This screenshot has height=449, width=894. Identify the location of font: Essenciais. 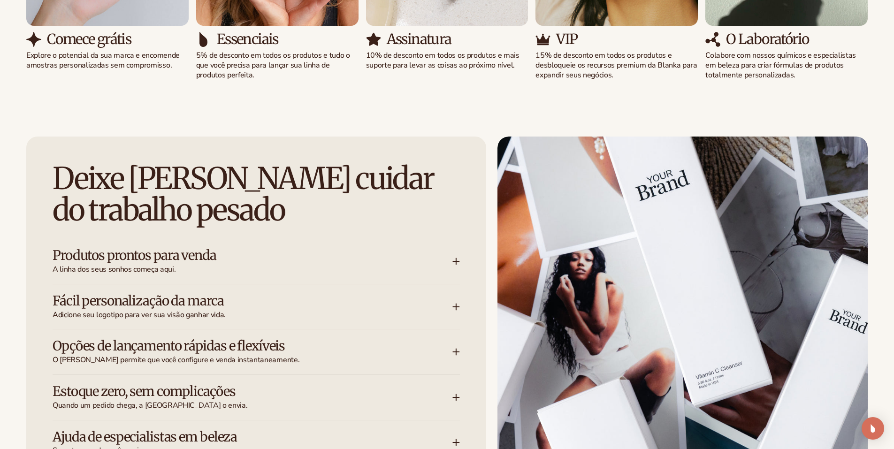
(247, 39).